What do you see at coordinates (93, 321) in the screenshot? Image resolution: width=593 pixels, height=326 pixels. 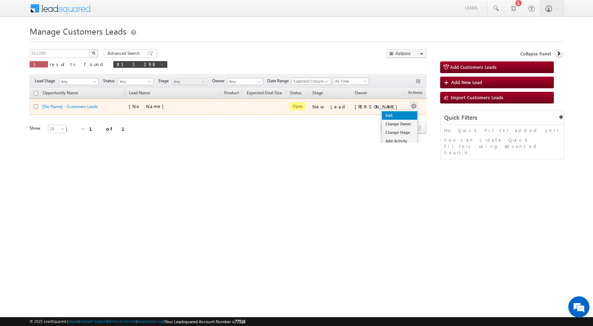 I see `a: Contact Support` at bounding box center [93, 321].